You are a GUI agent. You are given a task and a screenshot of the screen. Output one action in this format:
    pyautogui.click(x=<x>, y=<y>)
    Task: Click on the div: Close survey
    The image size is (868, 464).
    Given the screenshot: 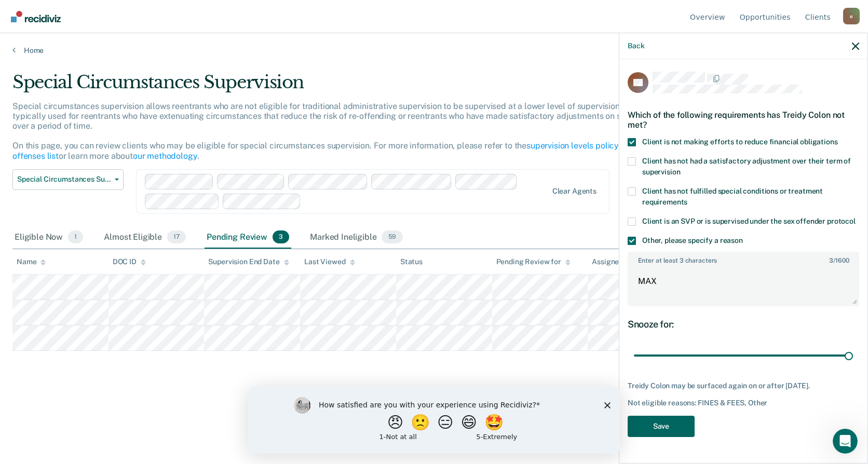 What is the action you would take?
    pyautogui.click(x=359, y=18)
    